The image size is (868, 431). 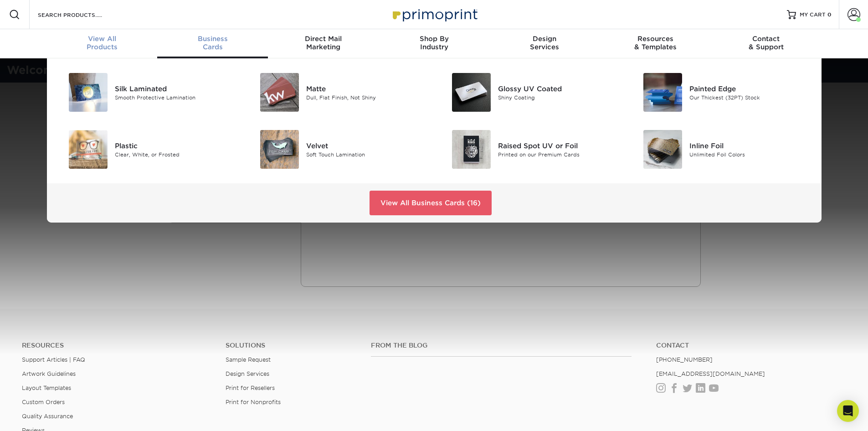 What do you see at coordinates (250, 387) in the screenshot?
I see `a: Print for Resellers` at bounding box center [250, 387].